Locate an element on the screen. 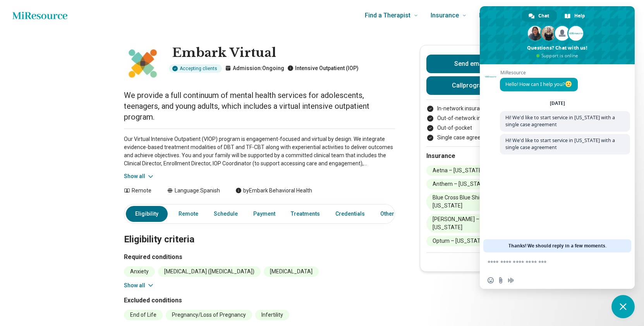 This screenshot has height=326, width=644. h3: Excluded conditions is located at coordinates (259, 300).